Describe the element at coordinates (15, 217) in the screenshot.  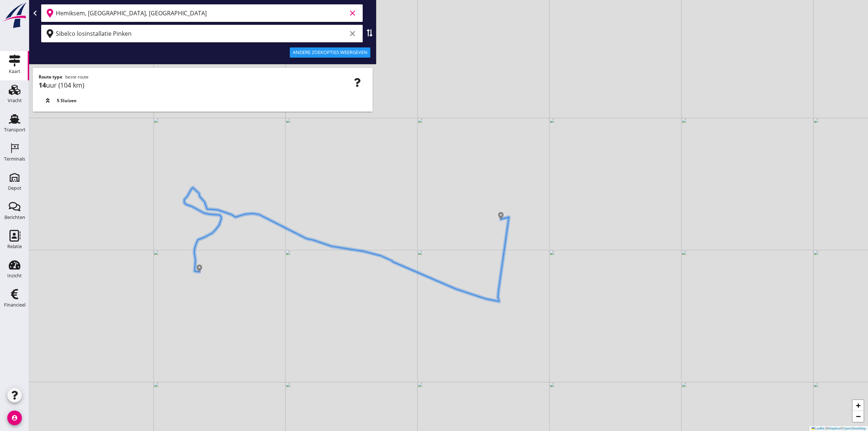
I see `div: Berichten` at that location.